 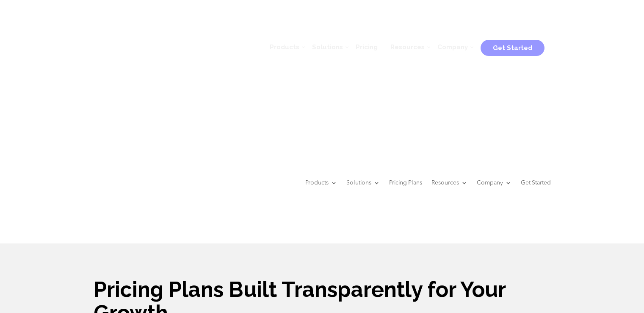 What do you see at coordinates (406, 183) in the screenshot?
I see `a: Pricing Plans` at bounding box center [406, 183].